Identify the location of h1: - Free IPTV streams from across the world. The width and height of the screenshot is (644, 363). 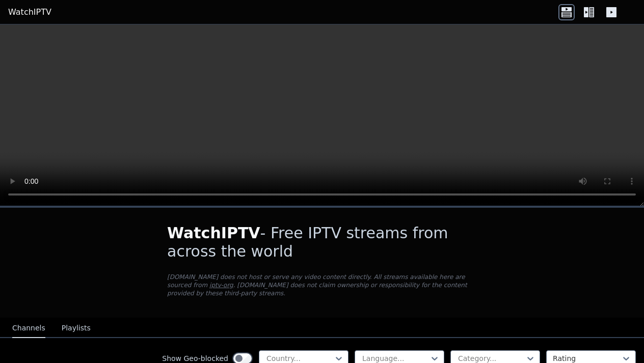
(322, 243).